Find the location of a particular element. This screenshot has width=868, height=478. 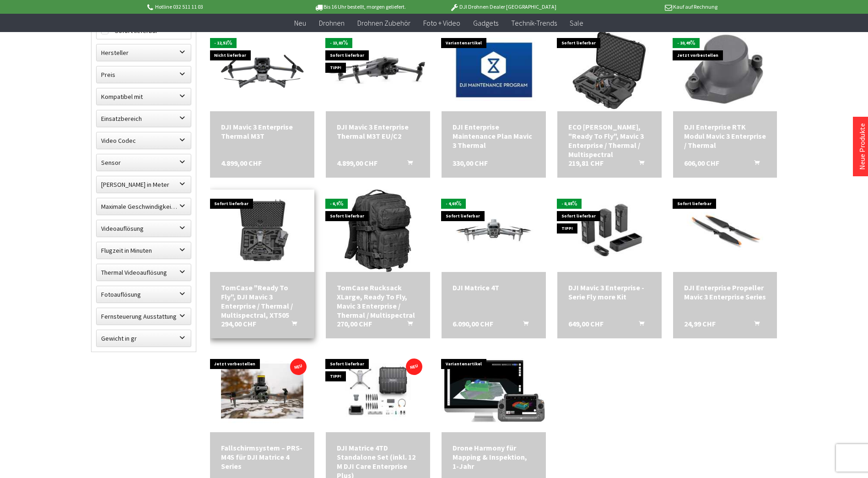

img: DJI Mavic 3 Enterprise Thermal M3T is located at coordinates (262, 70).